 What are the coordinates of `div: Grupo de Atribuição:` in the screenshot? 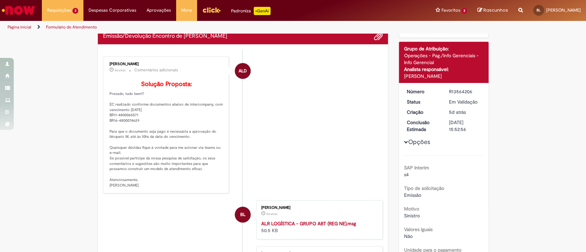 It's located at (443, 49).